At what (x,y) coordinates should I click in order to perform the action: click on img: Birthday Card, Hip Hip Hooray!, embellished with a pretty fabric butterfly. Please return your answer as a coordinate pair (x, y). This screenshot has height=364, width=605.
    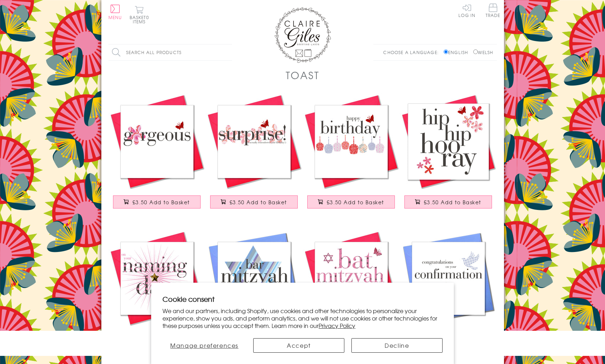
    Looking at the image, I should click on (448, 141).